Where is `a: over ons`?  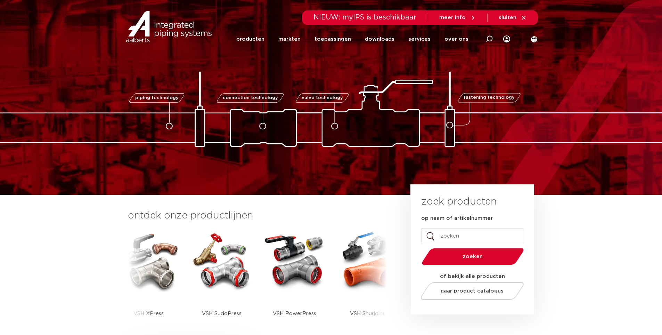
a: over ons is located at coordinates (457, 39).